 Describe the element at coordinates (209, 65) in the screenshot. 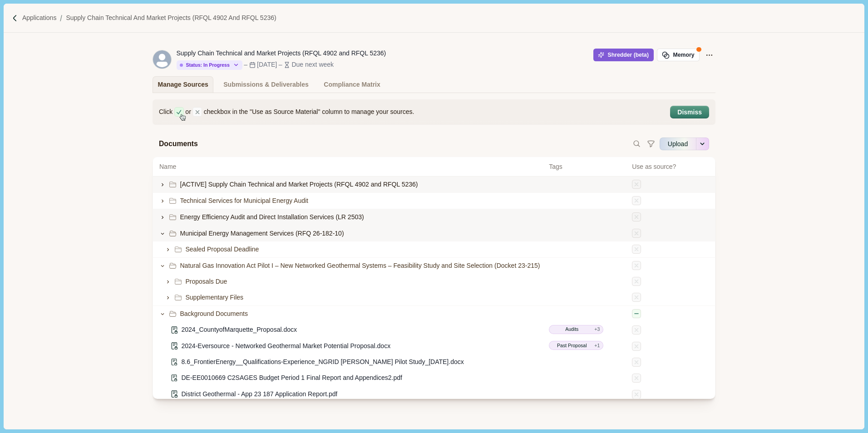

I see `button: Status: In Progress` at that location.